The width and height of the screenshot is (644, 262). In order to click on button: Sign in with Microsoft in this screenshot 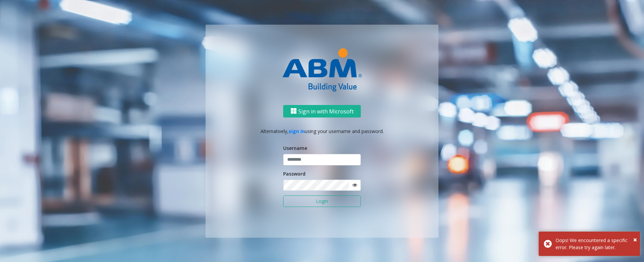, I will do `click(322, 111)`.